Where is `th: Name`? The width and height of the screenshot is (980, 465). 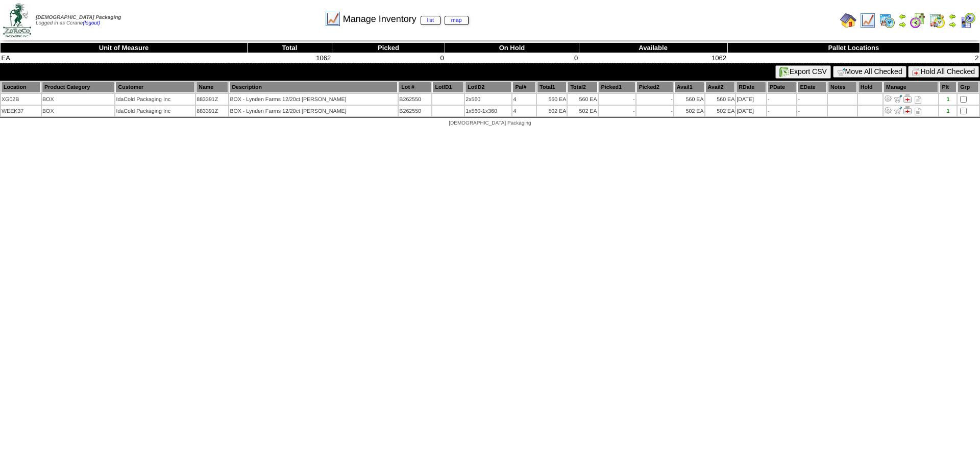 th: Name is located at coordinates (212, 87).